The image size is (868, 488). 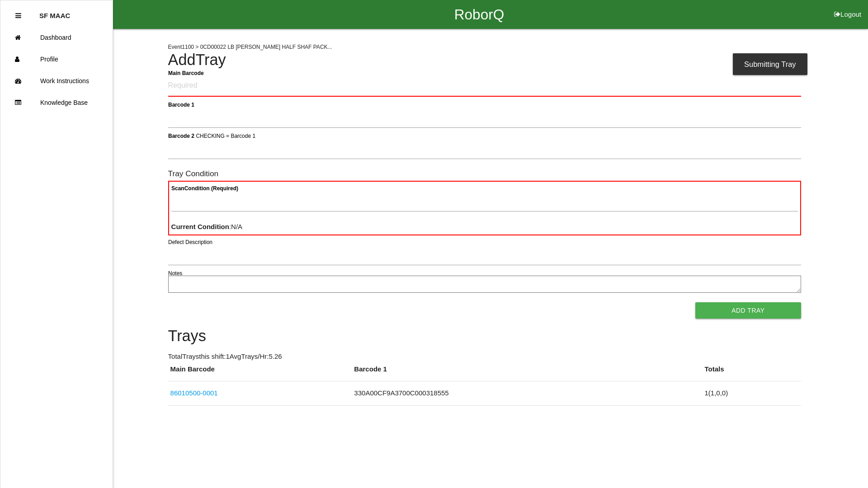 I want to click on b: Barcode 1, so click(x=181, y=104).